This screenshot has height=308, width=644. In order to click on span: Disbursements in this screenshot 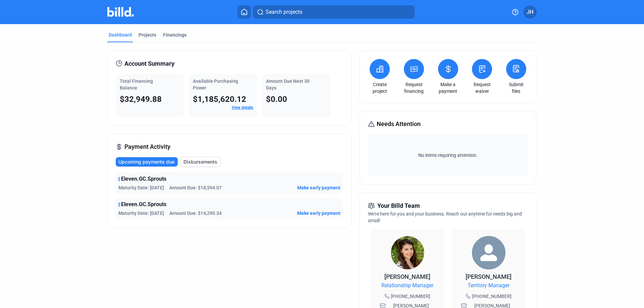, I will do `click(200, 162)`.